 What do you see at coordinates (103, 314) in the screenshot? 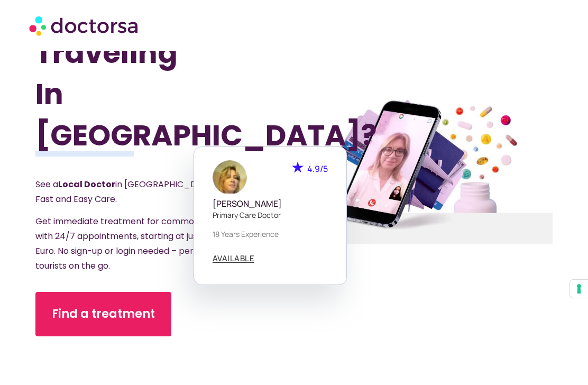
I see `span: Find a treatment` at bounding box center [103, 314].